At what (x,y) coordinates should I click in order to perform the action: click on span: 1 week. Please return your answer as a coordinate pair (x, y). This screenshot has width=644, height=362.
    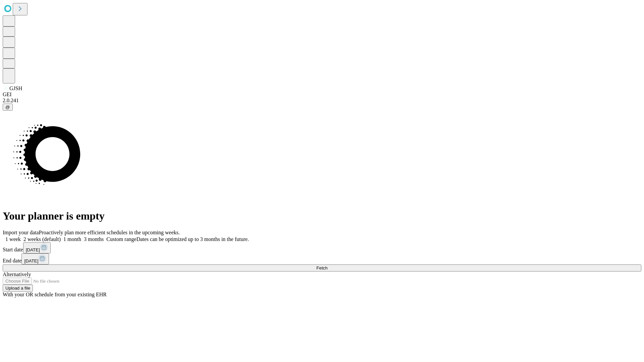
    Looking at the image, I should click on (13, 239).